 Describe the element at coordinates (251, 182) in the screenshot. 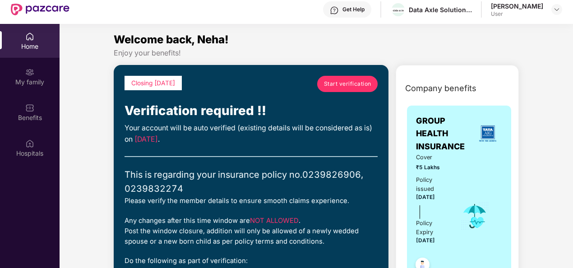

I see `div: This is regarding your insurance policy no. 0239826906, 0239832274` at that location.